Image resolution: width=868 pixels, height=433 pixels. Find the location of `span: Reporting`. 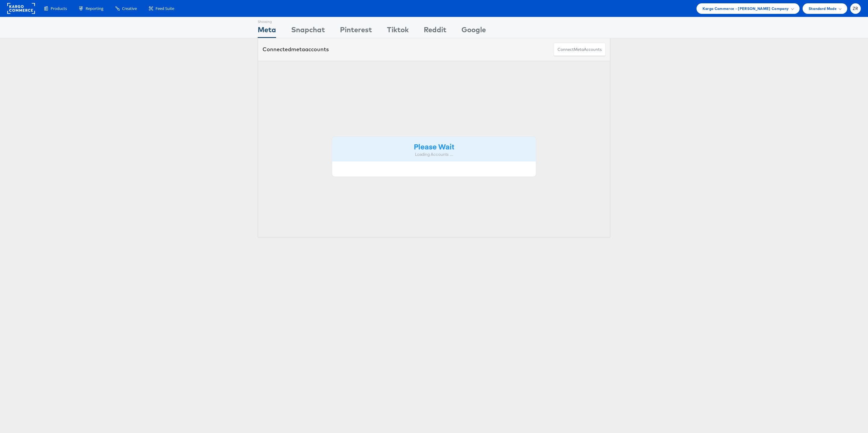

span: Reporting is located at coordinates (94, 8).